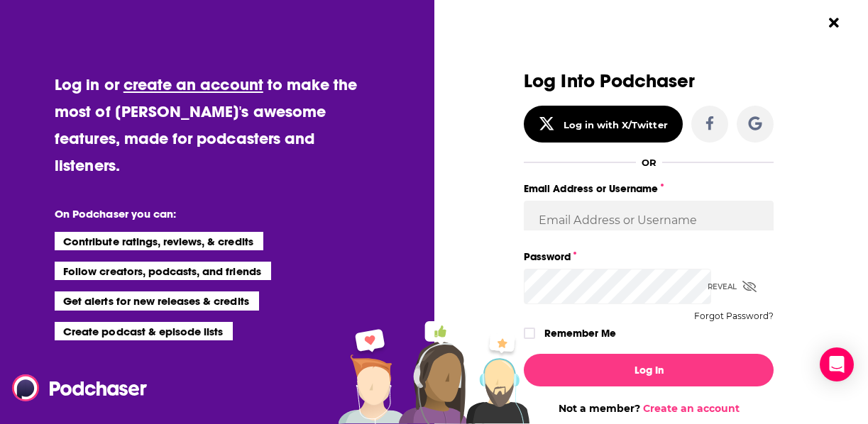 Image resolution: width=868 pixels, height=424 pixels. I want to click on button: Log in with X/Twitter, so click(603, 124).